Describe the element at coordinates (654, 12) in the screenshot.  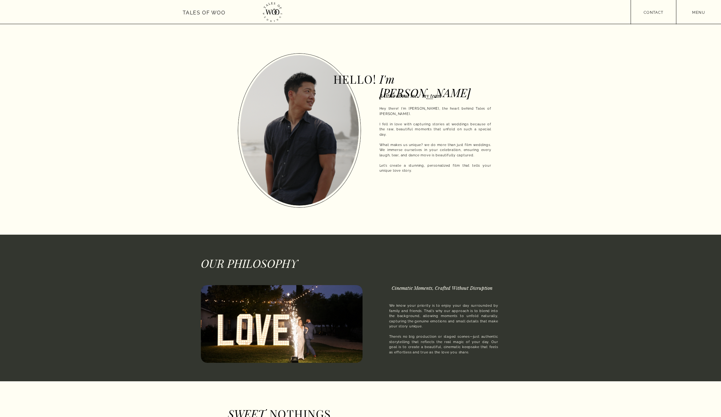
I see `a: contact` at that location.